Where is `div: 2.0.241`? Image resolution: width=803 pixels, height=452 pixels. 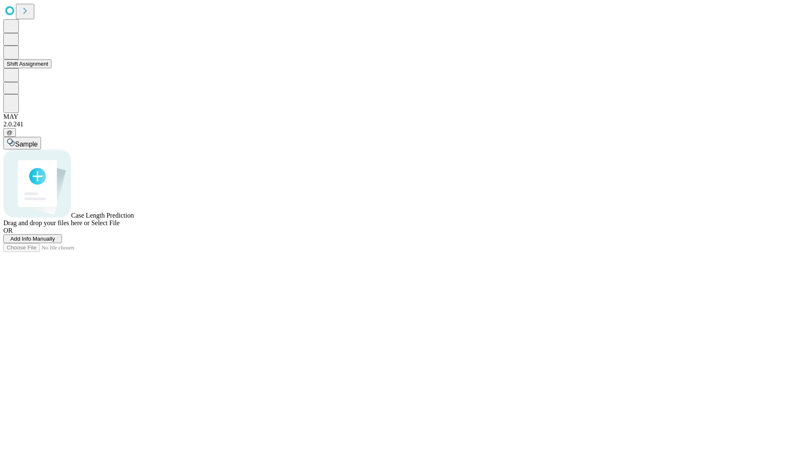 div: 2.0.241 is located at coordinates (402, 124).